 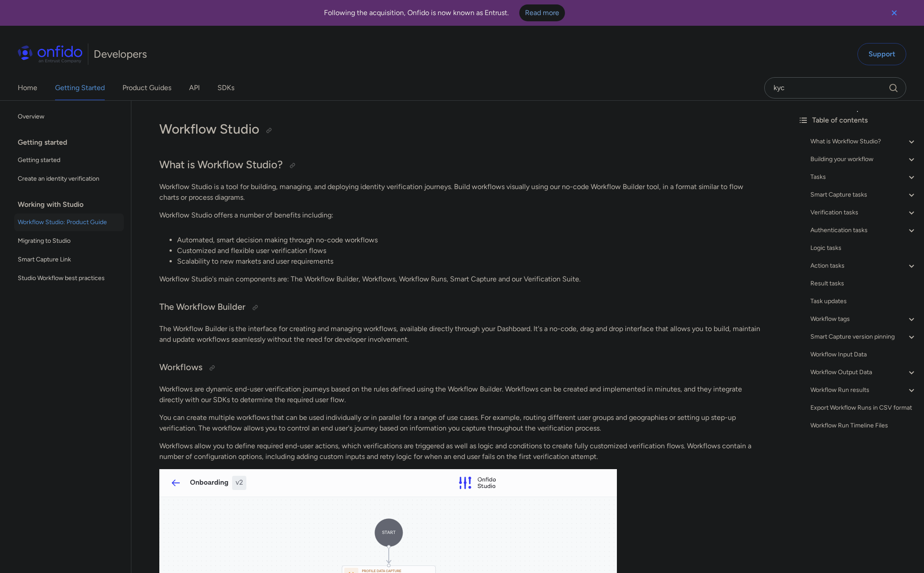 I want to click on div: Result tasks, so click(x=864, y=283).